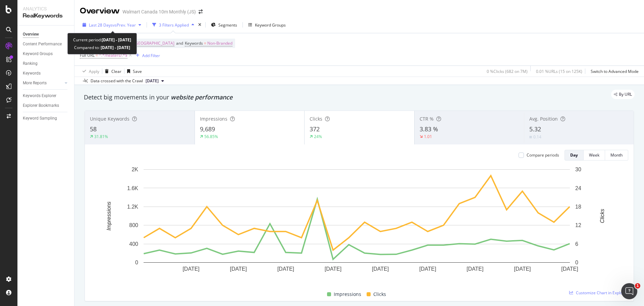  What do you see at coordinates (613, 71) in the screenshot?
I see `button: Switch to Advanced Mode` at bounding box center [613, 71].